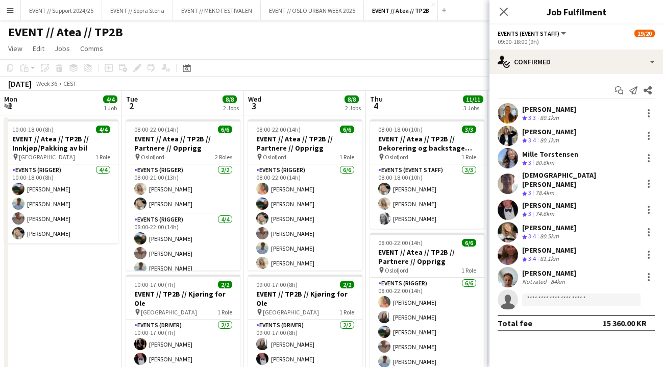 This screenshot has width=663, height=367. Describe the element at coordinates (400, 129) in the screenshot. I see `span: 08:00-18:00 (10h)` at that location.